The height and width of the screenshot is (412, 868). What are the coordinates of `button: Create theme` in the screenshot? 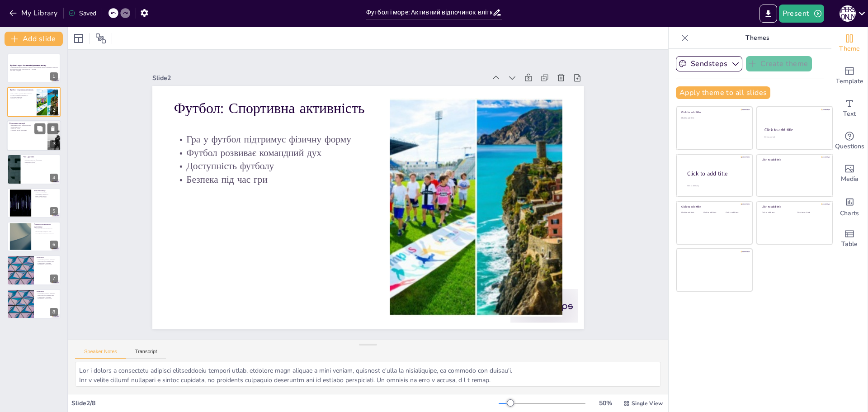 It's located at (779, 64).